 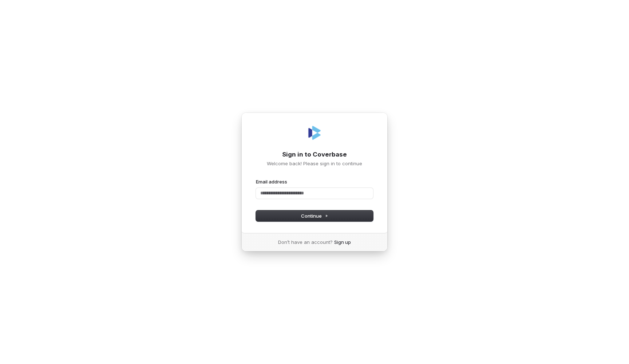 What do you see at coordinates (315, 216) in the screenshot?
I see `span: Continue` at bounding box center [315, 216].